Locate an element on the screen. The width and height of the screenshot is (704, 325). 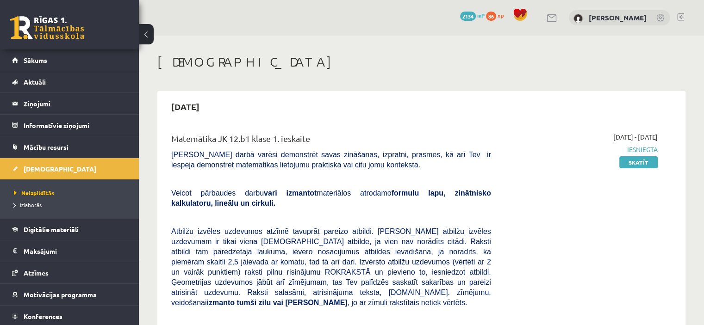
span: Mācību resursi is located at coordinates (46, 147).